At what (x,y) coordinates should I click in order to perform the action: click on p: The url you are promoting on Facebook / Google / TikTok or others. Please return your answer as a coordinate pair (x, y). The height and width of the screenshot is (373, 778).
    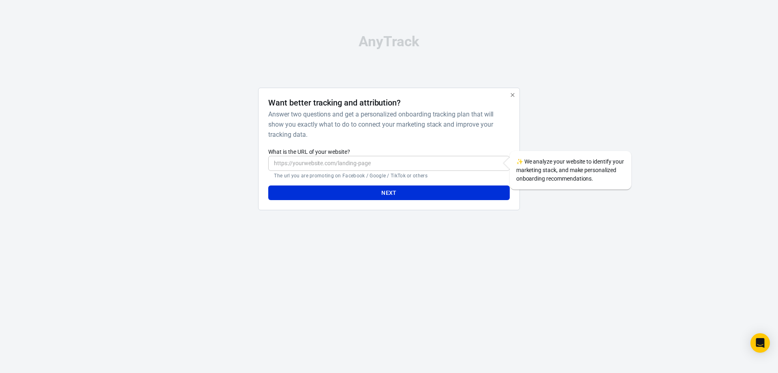
    Looking at the image, I should click on (389, 176).